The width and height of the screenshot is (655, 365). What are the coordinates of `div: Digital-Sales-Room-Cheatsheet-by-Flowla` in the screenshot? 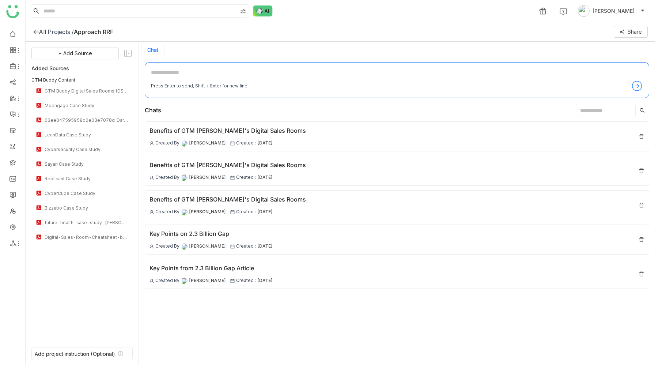 It's located at (86, 237).